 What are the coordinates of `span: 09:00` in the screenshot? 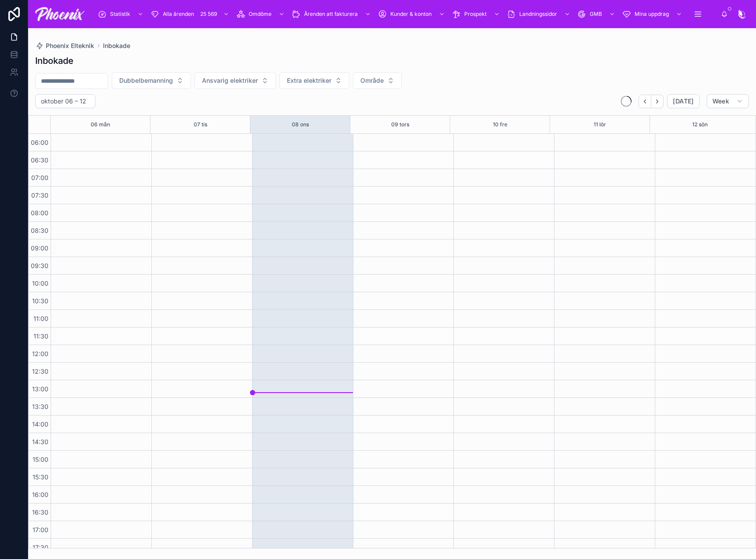 It's located at (39, 248).